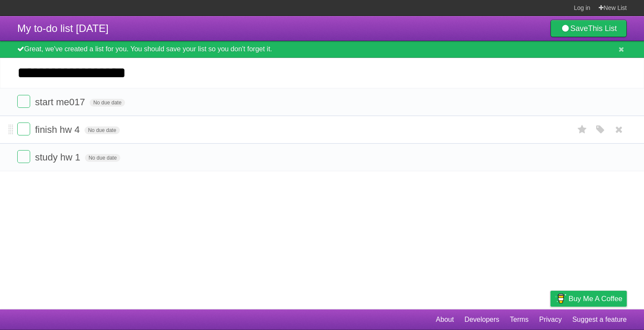 This screenshot has height=330, width=644. I want to click on a: Buy me a coffee, so click(589, 299).